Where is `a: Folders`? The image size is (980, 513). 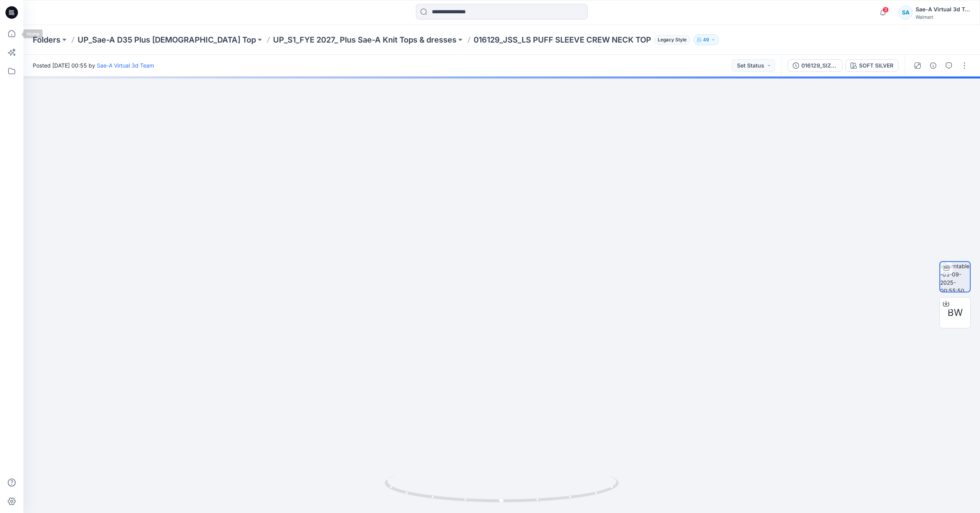
a: Folders is located at coordinates (47, 40).